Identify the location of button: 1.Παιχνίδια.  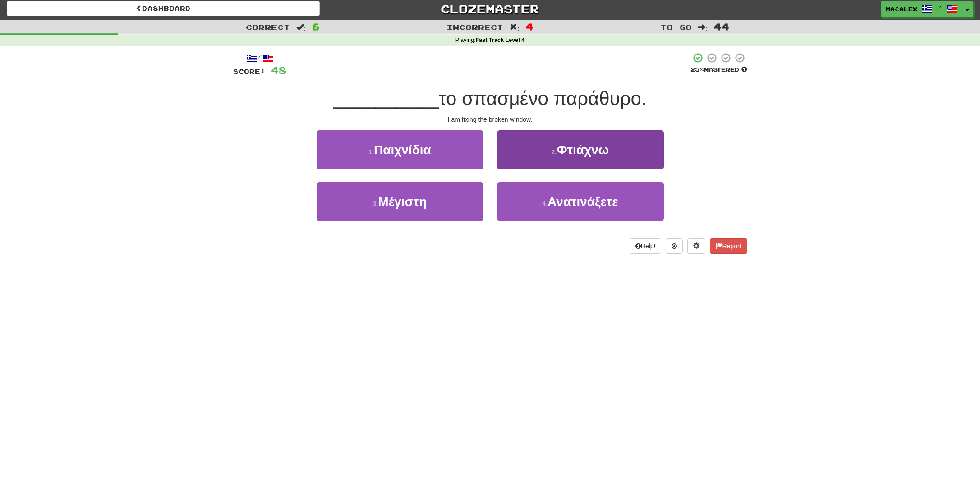
(400, 150).